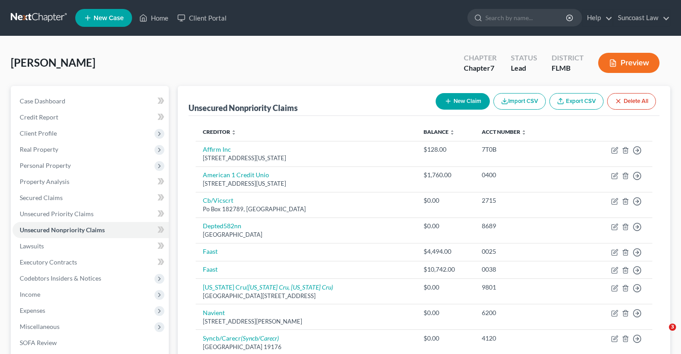  What do you see at coordinates (39, 149) in the screenshot?
I see `span: Real Property` at bounding box center [39, 149].